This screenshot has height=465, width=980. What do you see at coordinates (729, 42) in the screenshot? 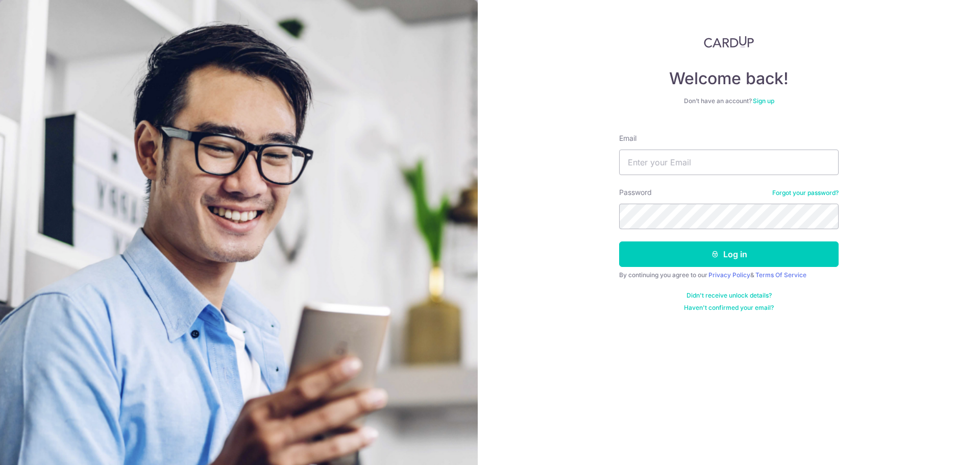
I see `img: CardUp Logo` at bounding box center [729, 42].